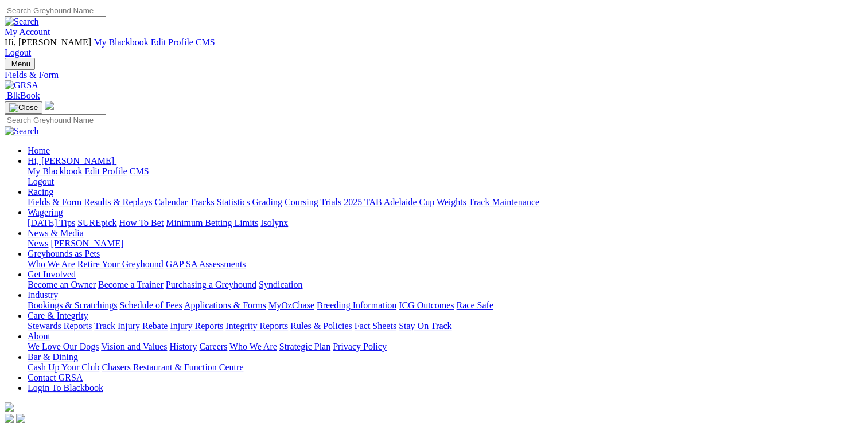 Image resolution: width=868 pixels, height=423 pixels. What do you see at coordinates (452, 202) in the screenshot?
I see `a: Weights` at bounding box center [452, 202].